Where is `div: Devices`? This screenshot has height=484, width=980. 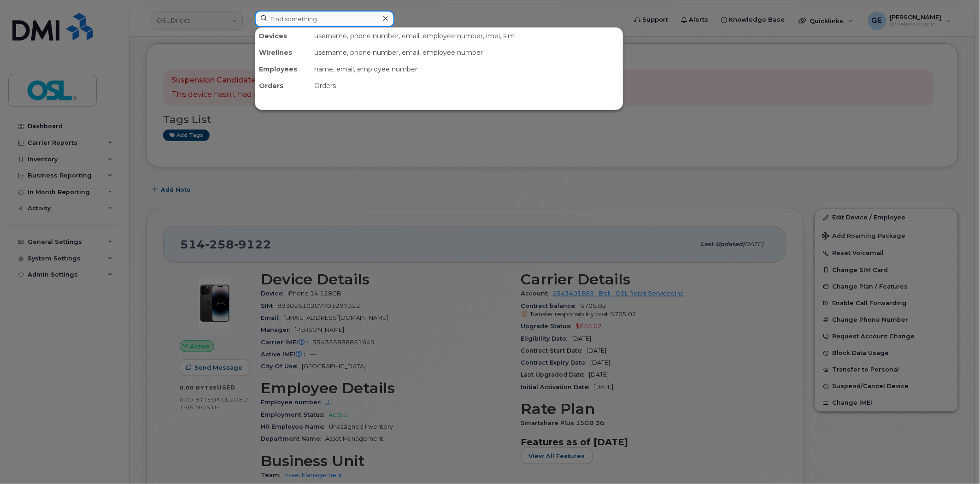 div: Devices is located at coordinates (283, 36).